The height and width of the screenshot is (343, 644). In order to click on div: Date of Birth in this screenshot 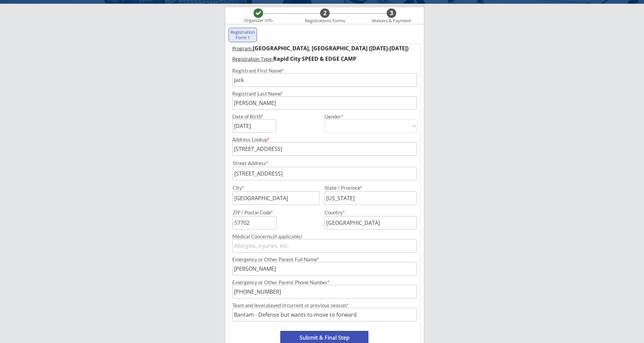, I will do `click(250, 117)`.